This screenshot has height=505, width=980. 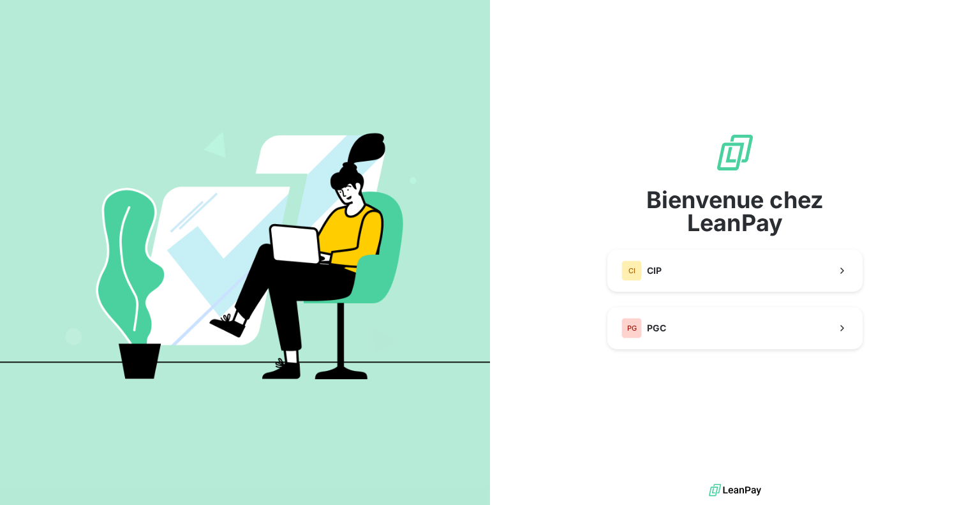 What do you see at coordinates (735, 490) in the screenshot?
I see `img: logo` at bounding box center [735, 490].